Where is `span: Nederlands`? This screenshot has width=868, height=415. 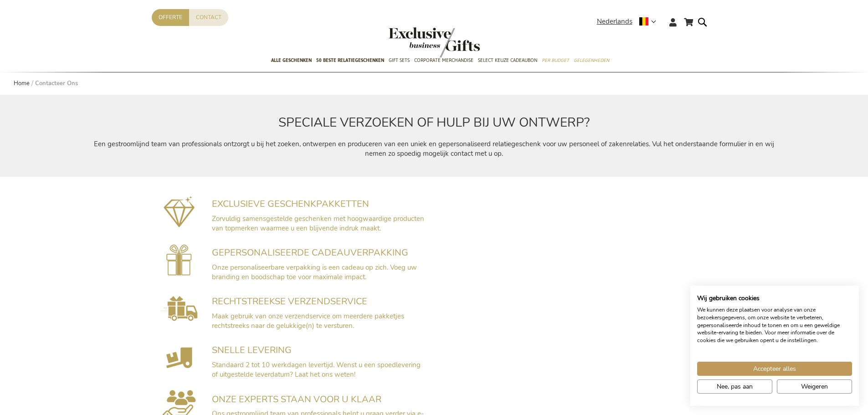
span: Nederlands is located at coordinates (615, 21).